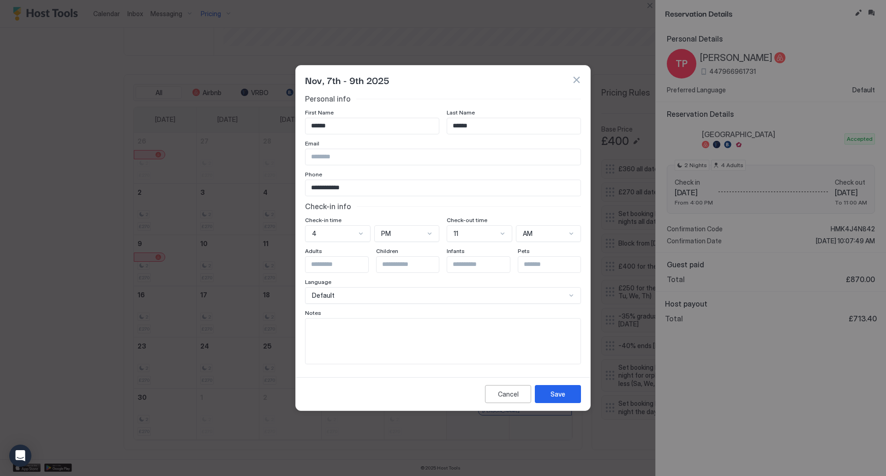 The image size is (886, 476). I want to click on textarea: Input Field, so click(443, 341).